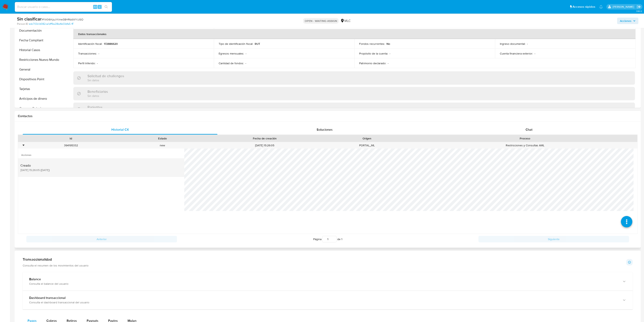 This screenshot has width=644, height=322. I want to click on p: Perfil Inferido :, so click(87, 63).